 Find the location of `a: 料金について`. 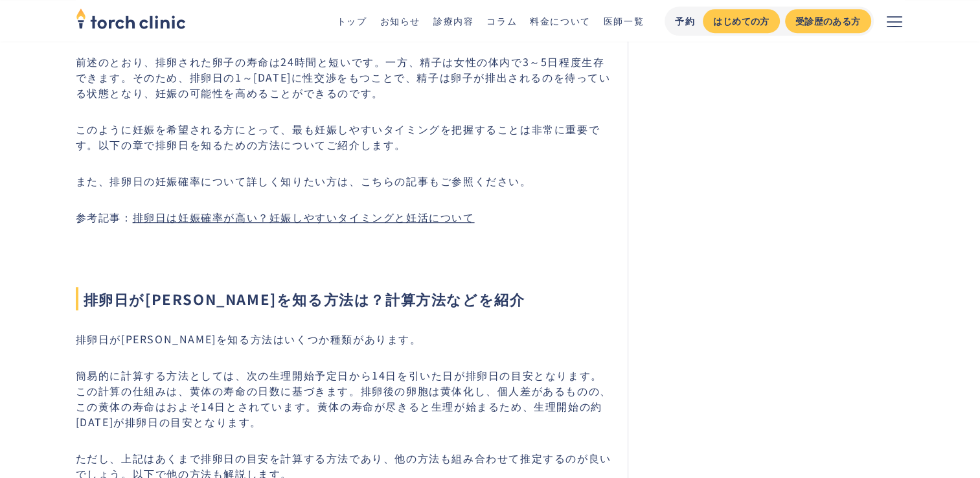

a: 料金について is located at coordinates (560, 20).